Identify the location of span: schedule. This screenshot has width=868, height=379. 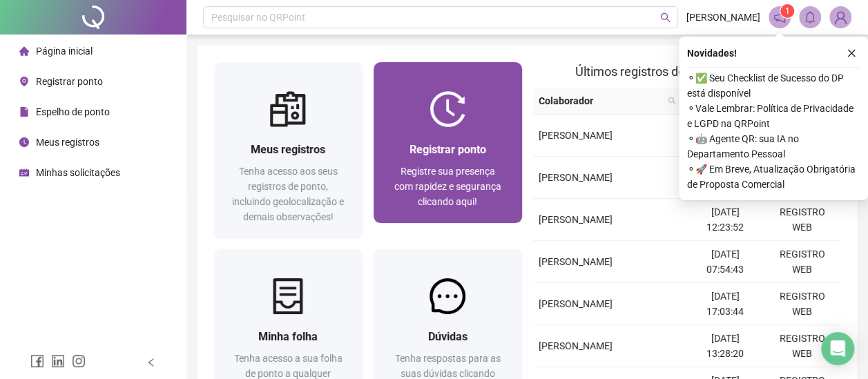
(24, 173).